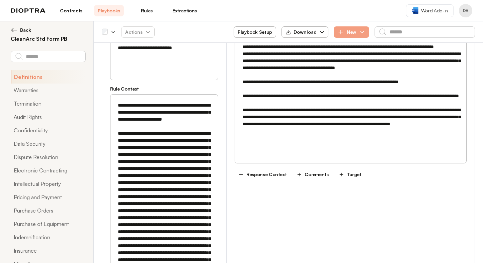  I want to click on button: Dispute Resolution, so click(48, 157).